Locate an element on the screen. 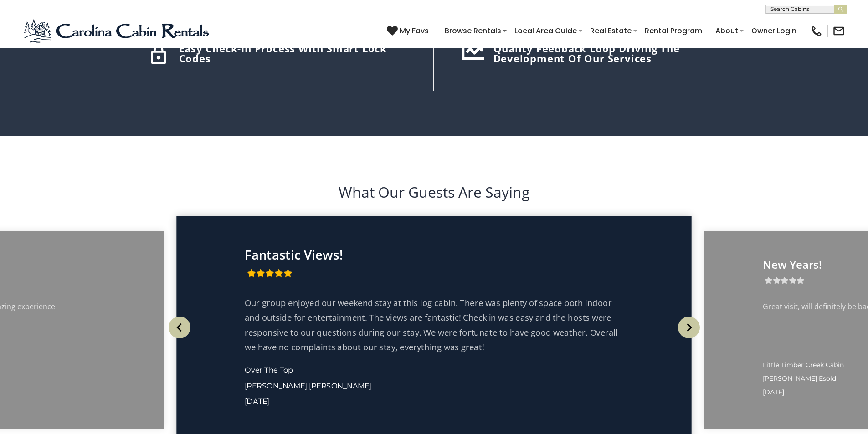 This screenshot has height=434, width=868. button: Next is located at coordinates (688, 327).